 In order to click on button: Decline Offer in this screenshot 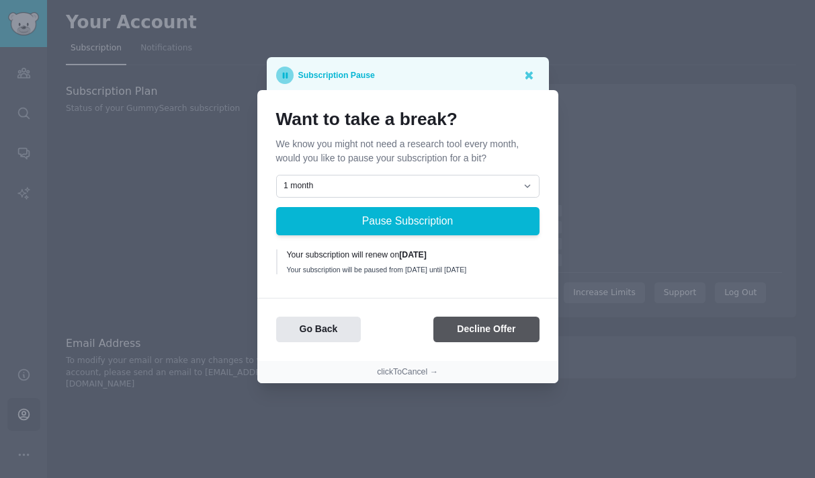, I will do `click(486, 329)`.